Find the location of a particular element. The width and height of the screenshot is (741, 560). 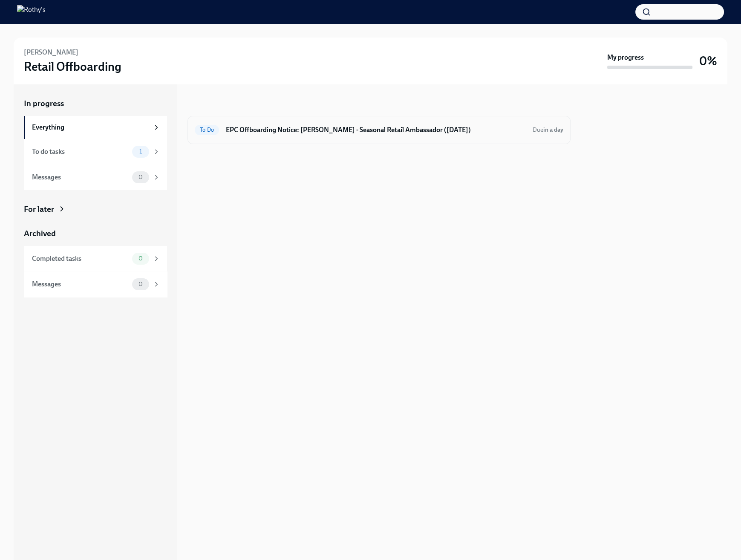

div: To do tasks is located at coordinates (80, 151).